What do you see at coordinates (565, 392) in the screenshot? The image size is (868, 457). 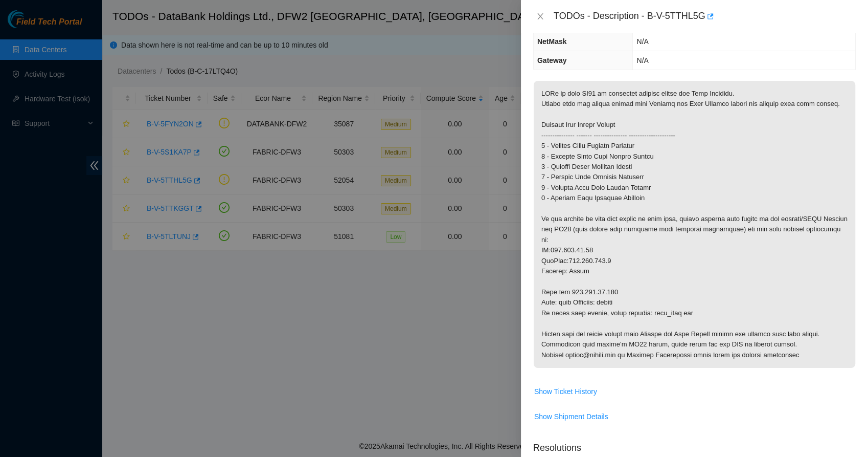 I see `span: Show Ticket History` at bounding box center [565, 392].